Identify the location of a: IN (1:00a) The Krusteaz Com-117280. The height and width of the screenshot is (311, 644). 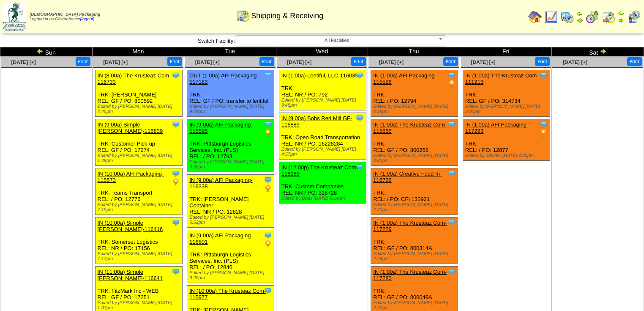
(410, 275).